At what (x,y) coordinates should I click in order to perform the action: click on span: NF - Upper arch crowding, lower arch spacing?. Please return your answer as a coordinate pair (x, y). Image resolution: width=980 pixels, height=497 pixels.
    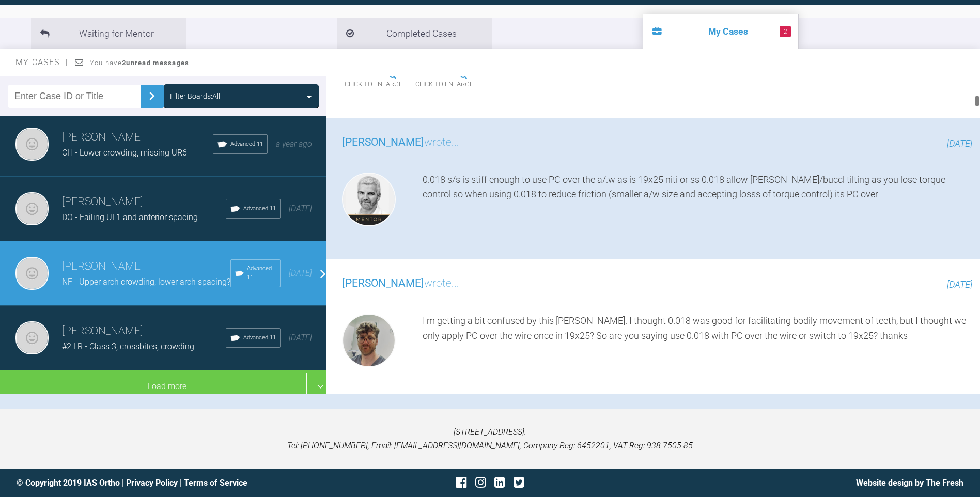
    Looking at the image, I should click on (146, 281).